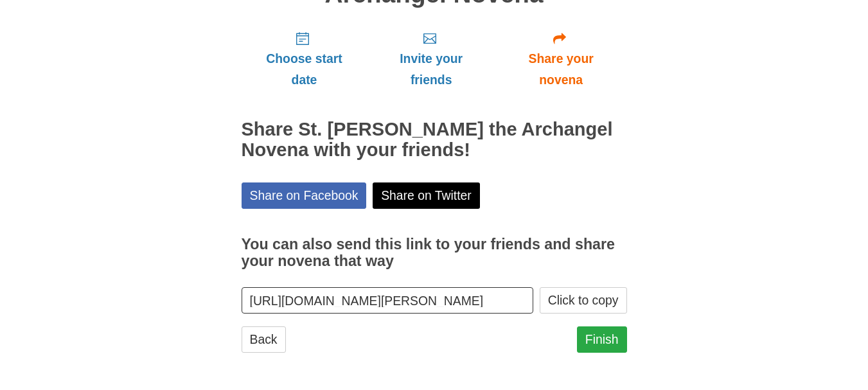 This screenshot has width=868, height=390. What do you see at coordinates (263, 339) in the screenshot?
I see `a: Back` at bounding box center [263, 339].